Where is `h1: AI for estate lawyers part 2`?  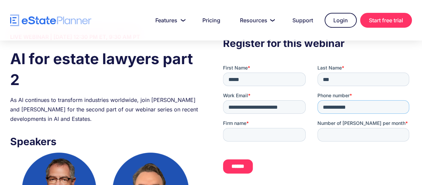 h1: AI for estate lawyers part 2 is located at coordinates (105, 69).